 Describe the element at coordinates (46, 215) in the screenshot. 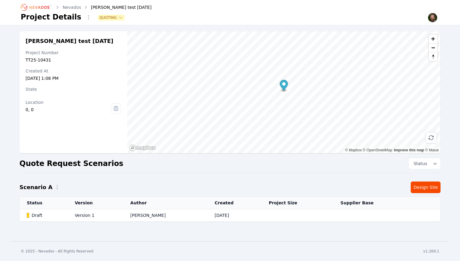

I see `div: Draft` at that location.